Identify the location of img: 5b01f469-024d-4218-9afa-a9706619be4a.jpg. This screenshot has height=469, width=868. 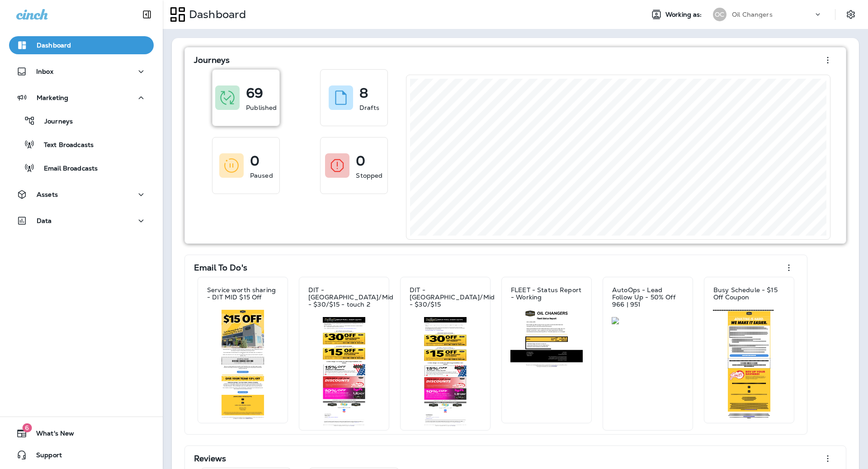
(445, 372).